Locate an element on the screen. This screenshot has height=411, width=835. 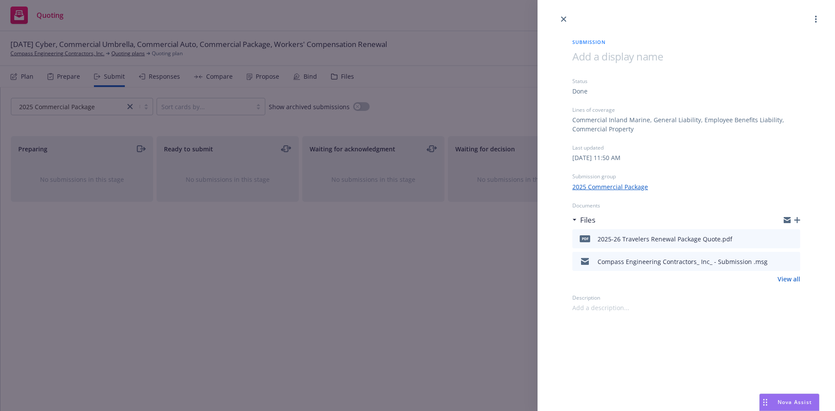
div: Compass Engineering Contractors_ Inc_ - Submission .msg is located at coordinates (682, 261).